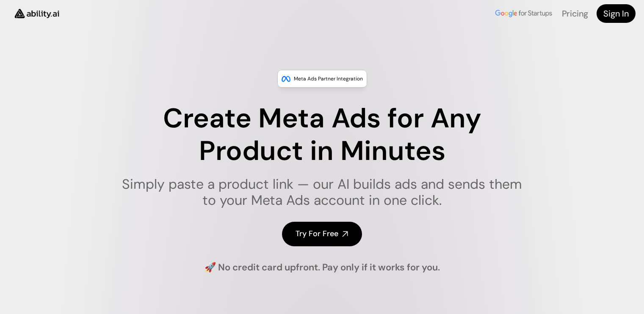 This screenshot has width=644, height=314. What do you see at coordinates (322, 135) in the screenshot?
I see `h1: Create Meta Ads for Any Product in Minutes` at bounding box center [322, 135].